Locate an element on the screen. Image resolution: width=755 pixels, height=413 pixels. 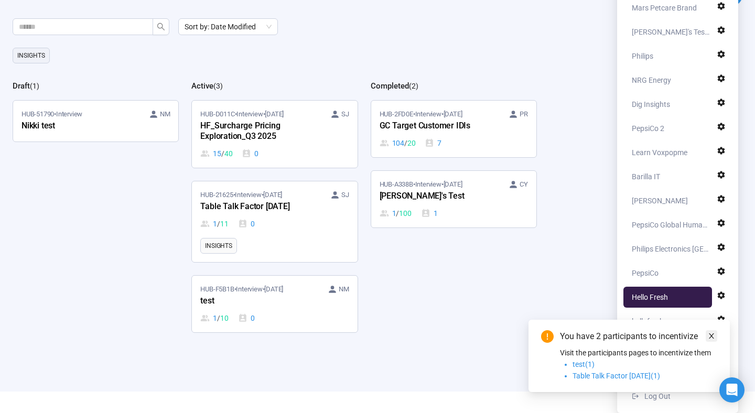
div: 104 is located at coordinates (398, 143).